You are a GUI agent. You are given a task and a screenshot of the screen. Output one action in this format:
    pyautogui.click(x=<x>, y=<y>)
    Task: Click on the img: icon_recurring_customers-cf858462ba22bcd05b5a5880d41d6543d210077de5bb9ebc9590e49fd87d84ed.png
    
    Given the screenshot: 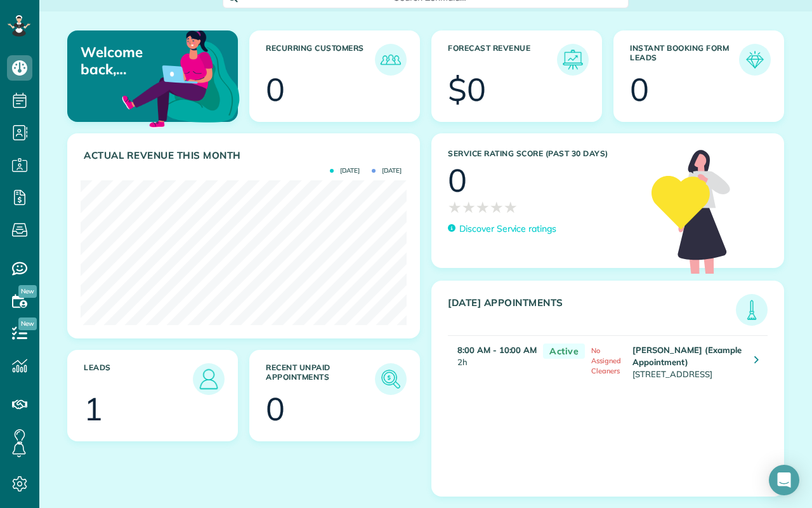 What is the action you would take?
    pyautogui.click(x=391, y=60)
    